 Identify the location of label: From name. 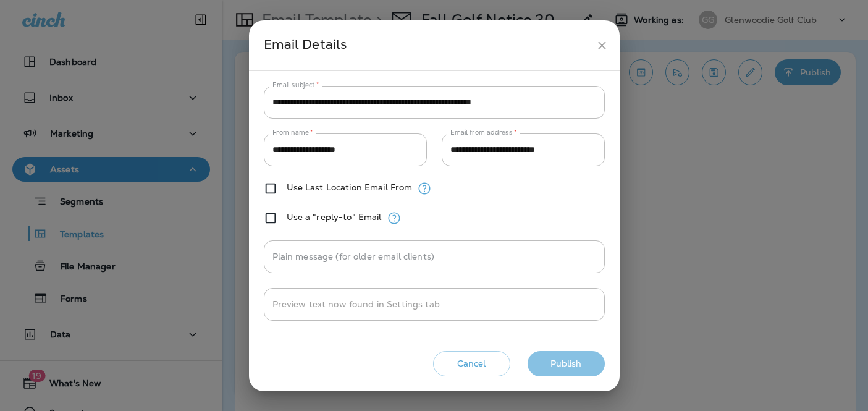
(293, 132).